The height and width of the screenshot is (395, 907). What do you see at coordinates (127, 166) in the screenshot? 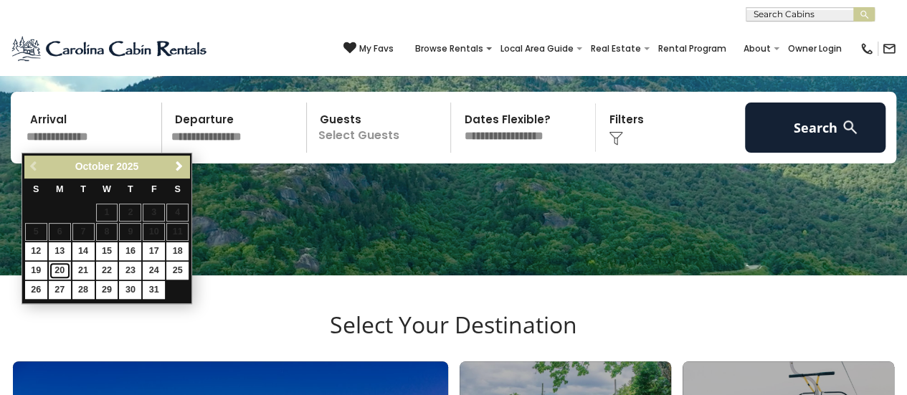
I see `span: 2025` at bounding box center [127, 166].